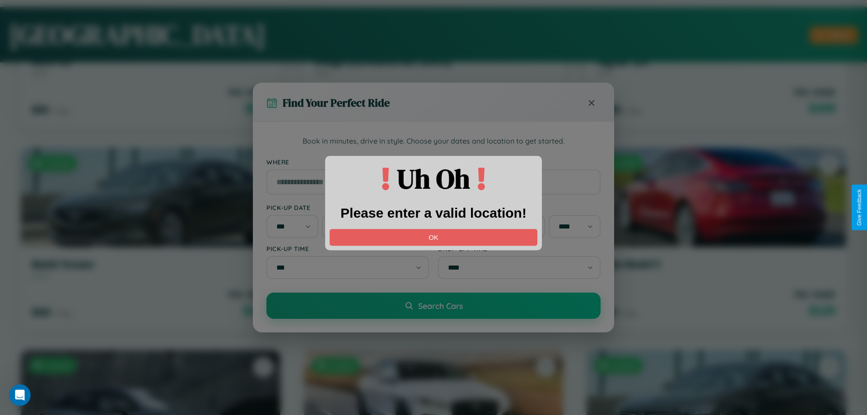 The image size is (867, 415). I want to click on p: Book in minutes, drive in style. Choose your dates and location to get started., so click(434, 141).